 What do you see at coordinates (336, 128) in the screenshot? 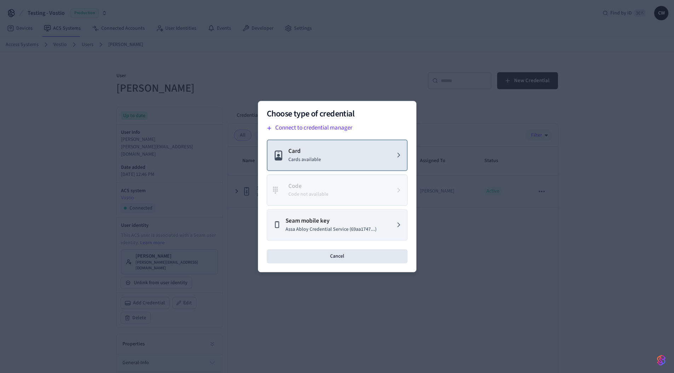
I see `button: Connect to credential manager` at bounding box center [336, 128].